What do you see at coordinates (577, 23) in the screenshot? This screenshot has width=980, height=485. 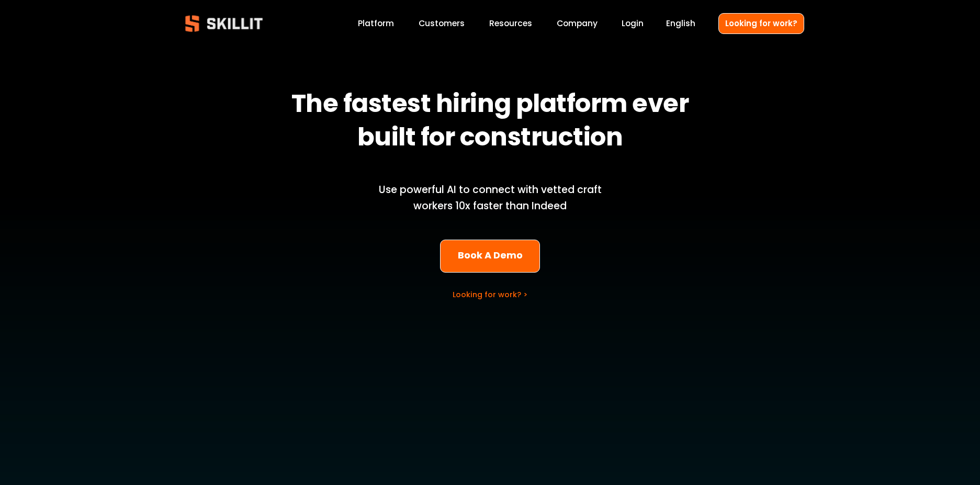 I see `a: Company` at bounding box center [577, 23].